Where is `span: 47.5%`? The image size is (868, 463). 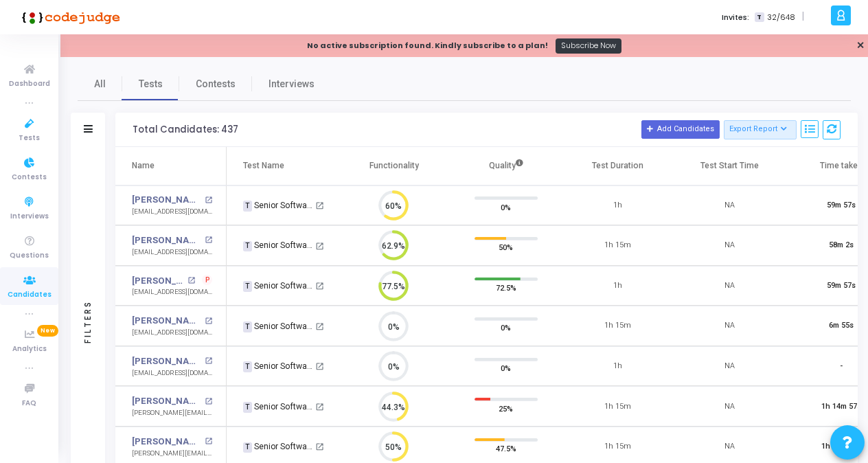 span: 47.5% is located at coordinates (506, 448).